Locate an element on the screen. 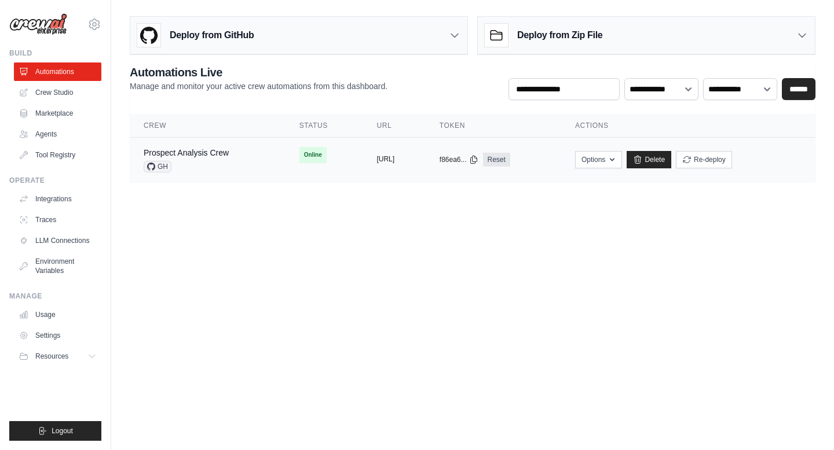 This screenshot has height=450, width=834. th: Crew is located at coordinates (207, 126).